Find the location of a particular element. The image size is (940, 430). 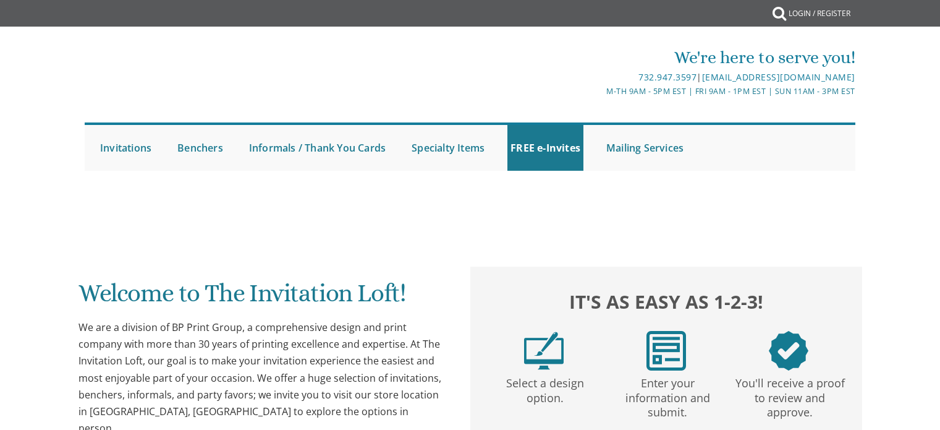

p: Select a design option. is located at coordinates (545, 388).